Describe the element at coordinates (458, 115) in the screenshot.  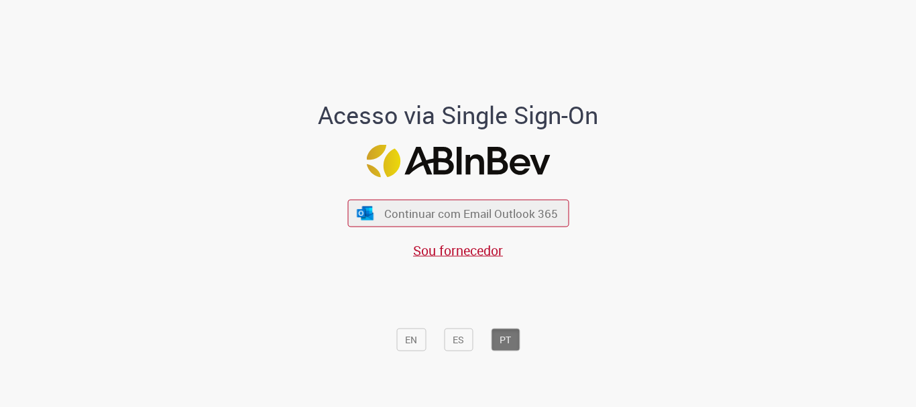
I see `h1: Acesso via Single Sign-On` at that location.